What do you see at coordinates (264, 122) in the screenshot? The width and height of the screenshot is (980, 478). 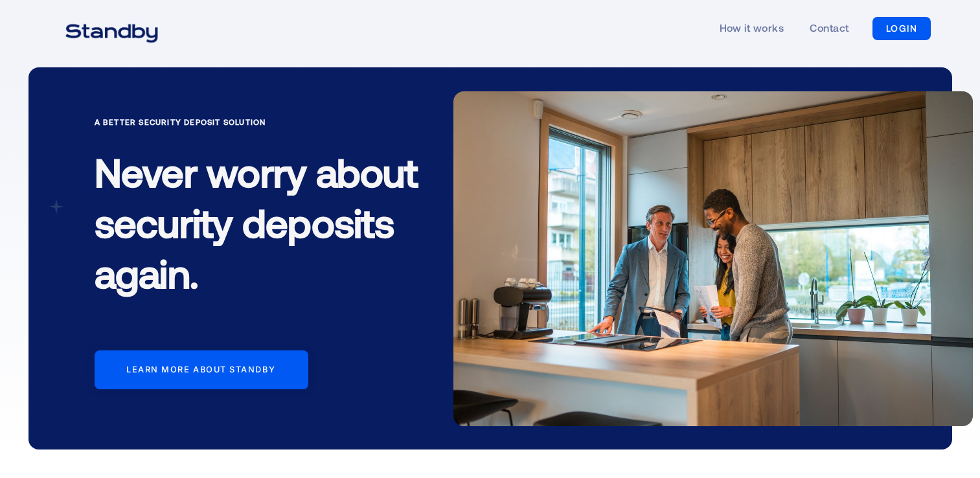 I see `div: A Better Security Deposit Solution` at bounding box center [264, 122].